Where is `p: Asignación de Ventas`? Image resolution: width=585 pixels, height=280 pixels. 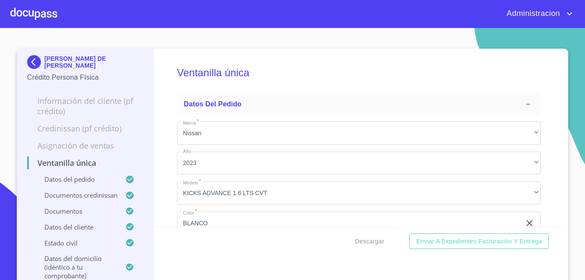
p: Asignación de Ventas is located at coordinates (85, 146).